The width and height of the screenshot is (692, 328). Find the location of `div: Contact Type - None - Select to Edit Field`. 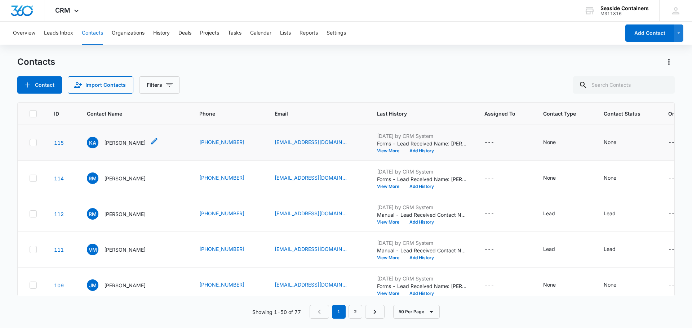

div: Contact Type - None - Select to Edit Field is located at coordinates (556, 143).